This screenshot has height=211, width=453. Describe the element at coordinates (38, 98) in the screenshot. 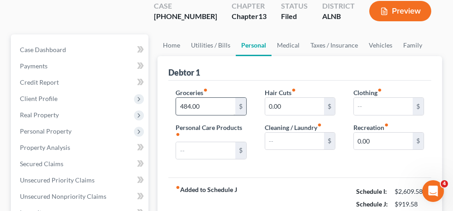

I see `span: Client Profile` at that location.